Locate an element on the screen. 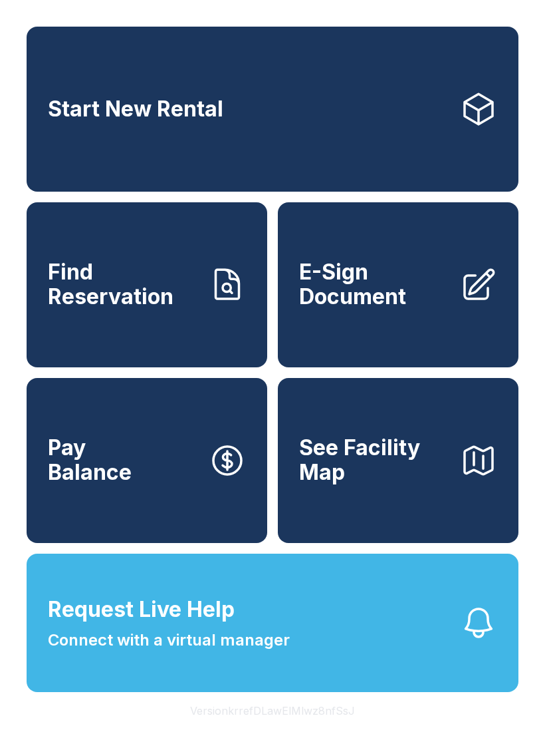 This screenshot has width=545, height=756. button: Request Live HelpConnect with a virtual manager is located at coordinates (273, 623).